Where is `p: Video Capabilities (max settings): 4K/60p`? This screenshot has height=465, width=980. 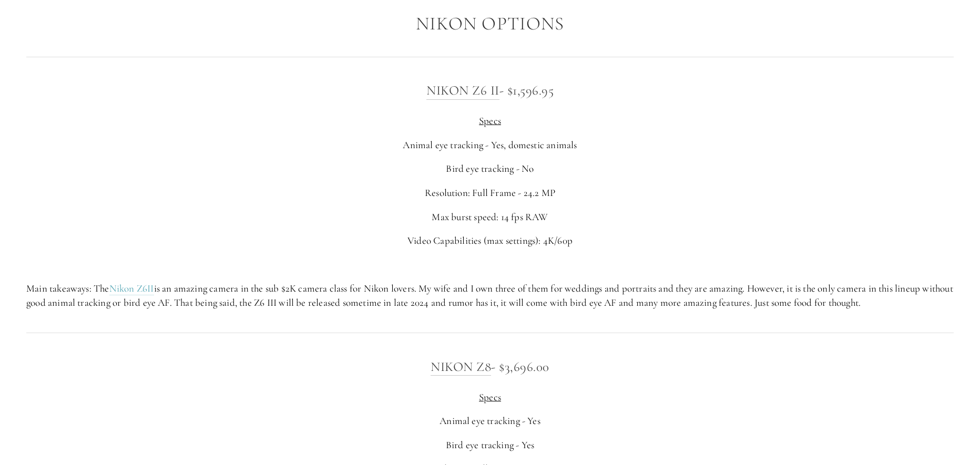 p: Video Capabilities (max settings): 4K/60p is located at coordinates (490, 241).